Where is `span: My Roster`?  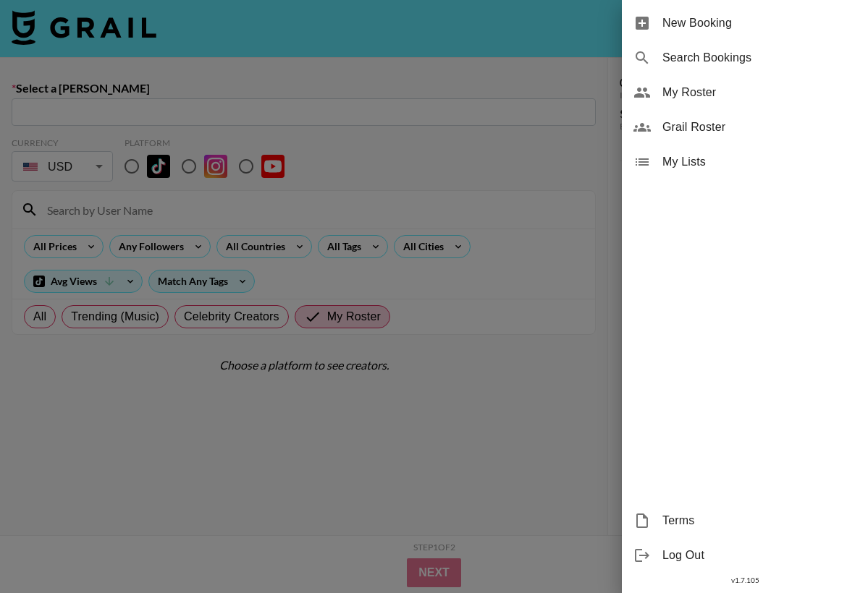
span: My Roster is located at coordinates (759, 92).